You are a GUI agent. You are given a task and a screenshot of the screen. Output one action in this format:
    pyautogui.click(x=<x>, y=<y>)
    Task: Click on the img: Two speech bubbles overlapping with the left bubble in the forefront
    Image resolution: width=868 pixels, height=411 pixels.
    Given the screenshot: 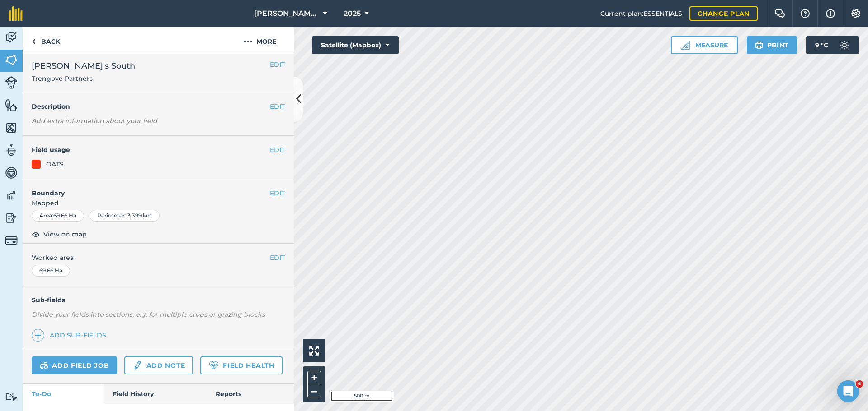 What is the action you would take?
    pyautogui.click(x=780, y=14)
    